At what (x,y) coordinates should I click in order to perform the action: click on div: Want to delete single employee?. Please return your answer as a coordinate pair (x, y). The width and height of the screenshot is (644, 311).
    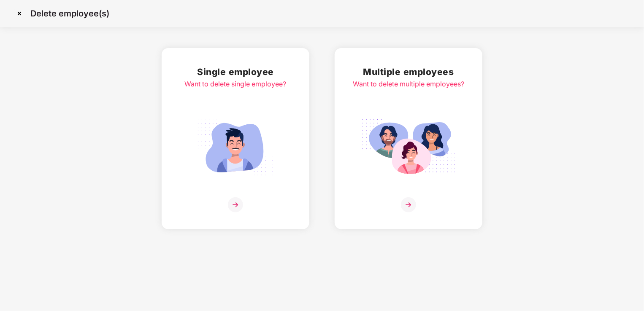
    Looking at the image, I should click on (236, 84).